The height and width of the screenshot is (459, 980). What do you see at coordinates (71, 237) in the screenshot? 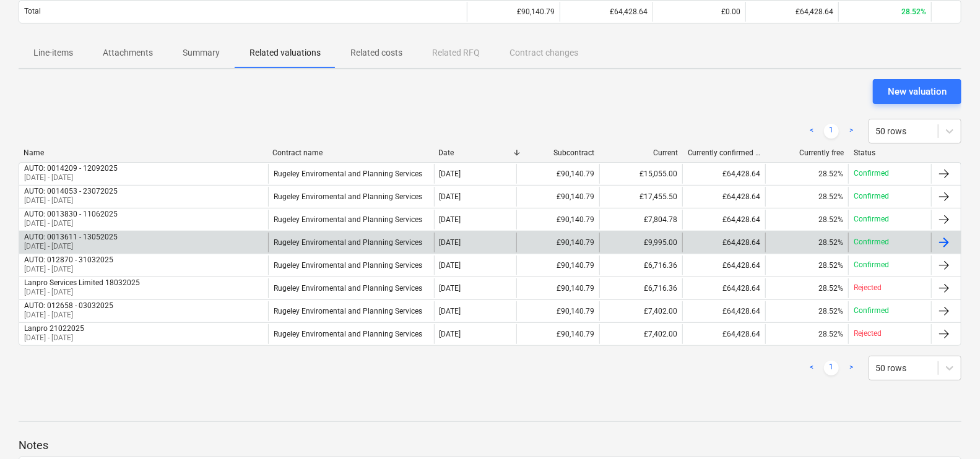
I see `div: AUTO: 0013611 - 13052025` at bounding box center [71, 237].